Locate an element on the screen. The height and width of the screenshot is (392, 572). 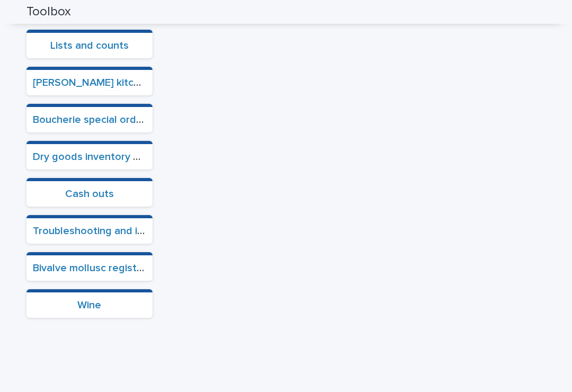
a: Wine is located at coordinates (89, 305).